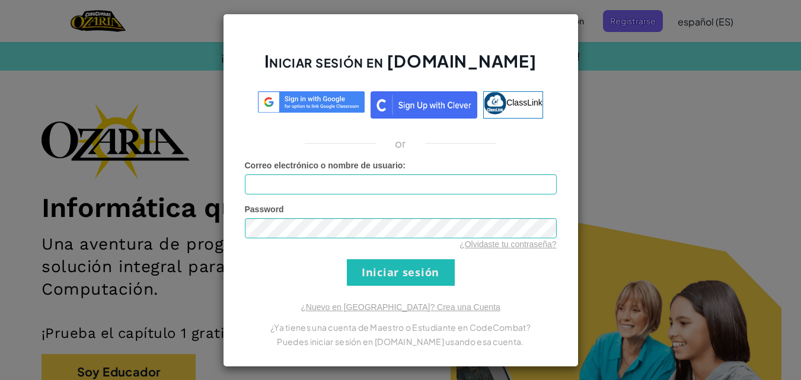 The height and width of the screenshot is (380, 801). What do you see at coordinates (495, 103) in the screenshot?
I see `img: classlink-logo-small.png` at bounding box center [495, 103].